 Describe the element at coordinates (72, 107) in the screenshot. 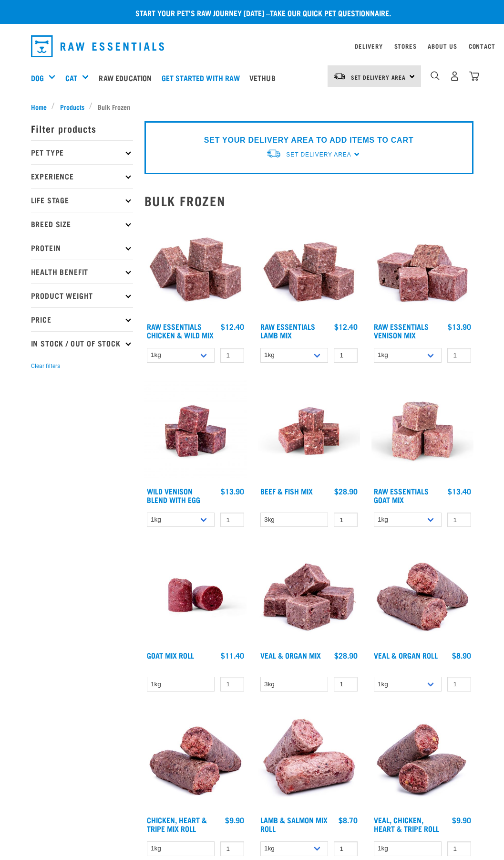

I see `span: Products` at that location.